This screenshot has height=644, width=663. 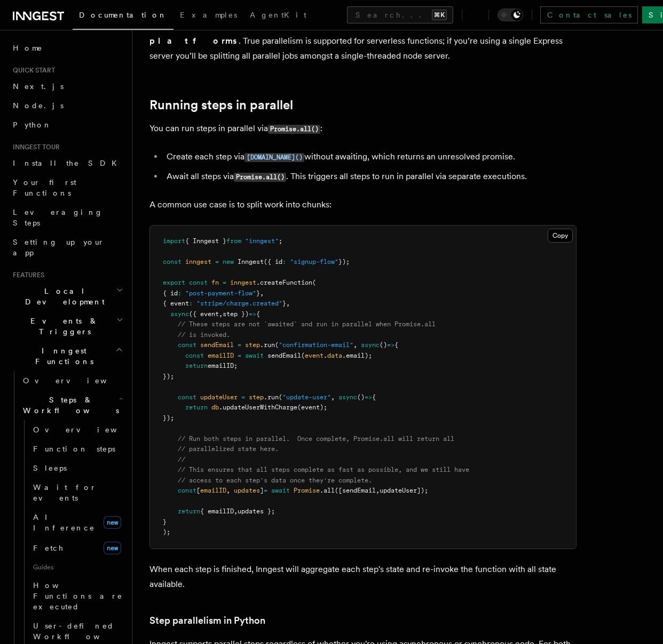 I want to click on span: Setting up your app, so click(x=58, y=247).